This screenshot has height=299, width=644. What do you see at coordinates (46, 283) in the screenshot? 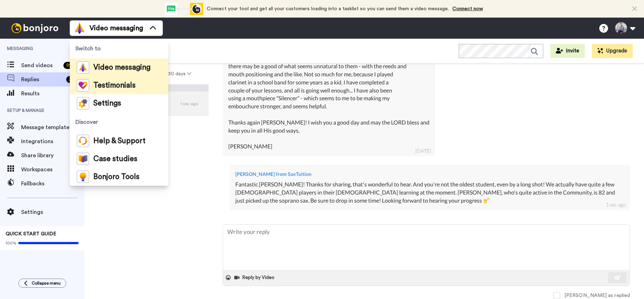
I see `span: Collapse menu` at bounding box center [46, 283].